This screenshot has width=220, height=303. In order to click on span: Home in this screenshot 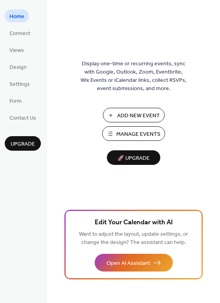, I will do `click(17, 17)`.